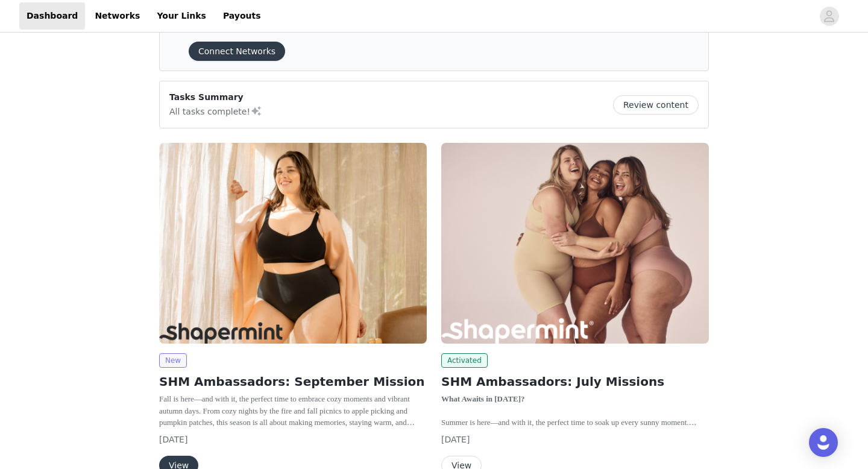 The width and height of the screenshot is (868, 469). Describe the element at coordinates (293, 382) in the screenshot. I see `h2: SHM Ambassadors: September Mission` at that location.